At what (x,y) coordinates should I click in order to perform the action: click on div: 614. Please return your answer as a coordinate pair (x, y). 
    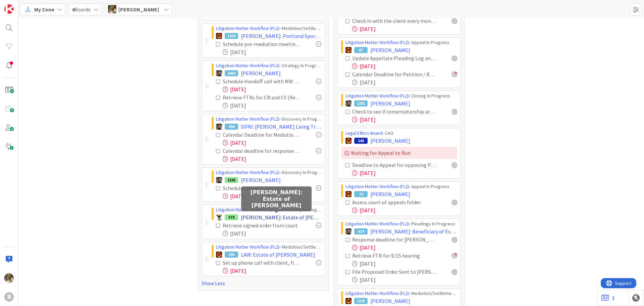
    Looking at the image, I should click on (361, 231).